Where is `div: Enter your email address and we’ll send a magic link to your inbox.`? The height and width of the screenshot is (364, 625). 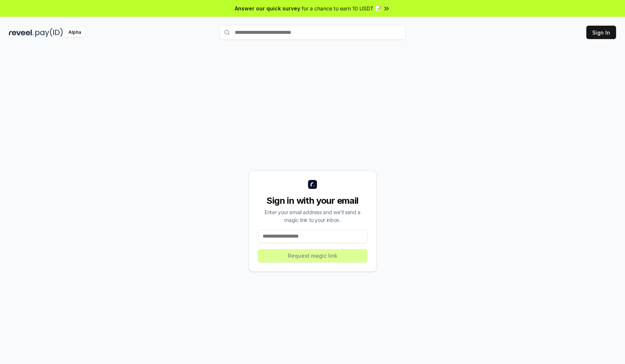
div: Enter your email address and we’ll send a magic link to your inbox. is located at coordinates (313, 216).